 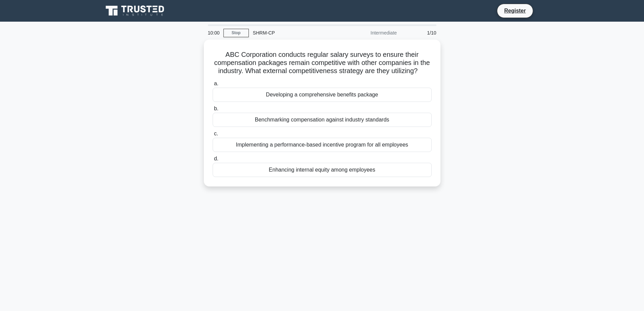 I want to click on div: 1/10, so click(x=421, y=33).